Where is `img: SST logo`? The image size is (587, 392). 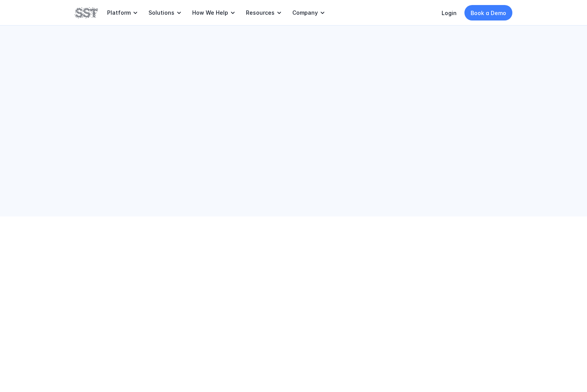
img: SST logo is located at coordinates (86, 13).